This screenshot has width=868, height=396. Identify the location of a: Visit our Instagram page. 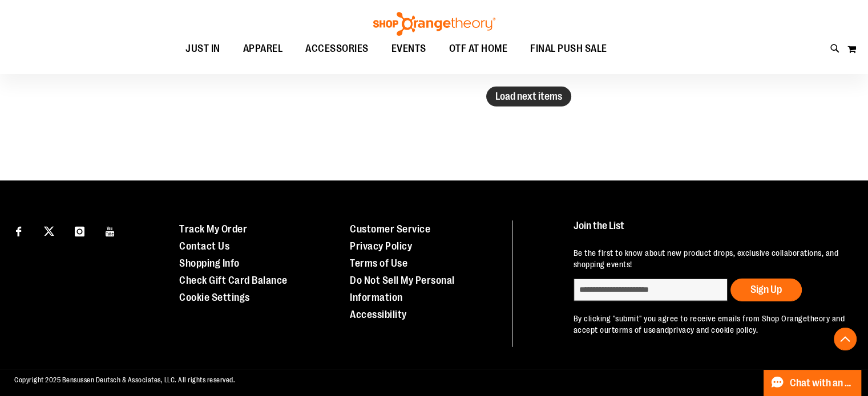
(79, 230).